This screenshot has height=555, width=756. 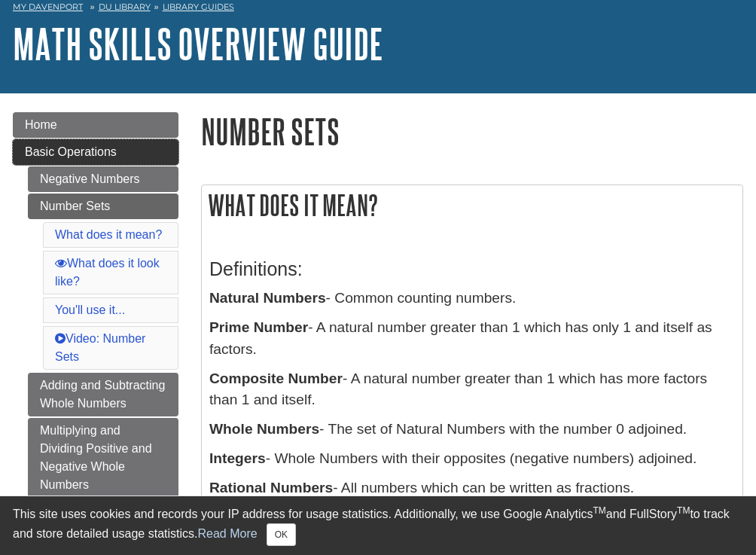 I want to click on span: Home, so click(x=40, y=124).